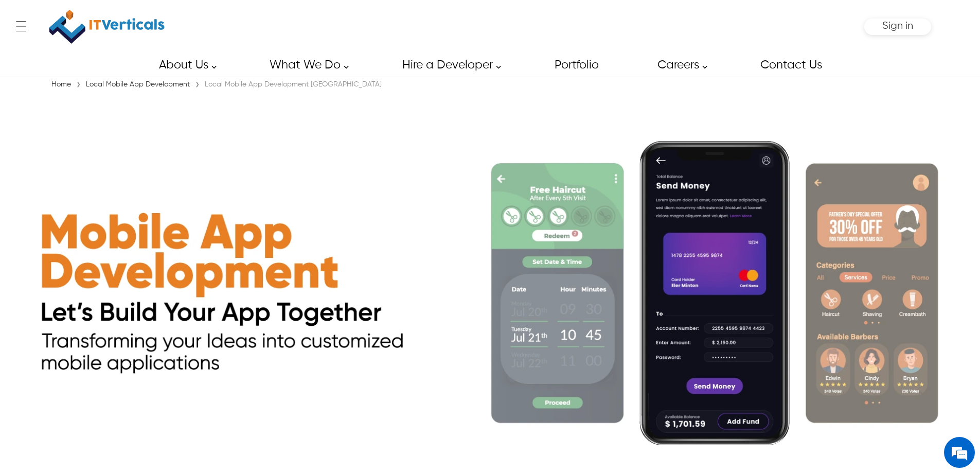  Describe the element at coordinates (181, 18) in the screenshot. I see `div: Minimize live chat window` at that location.